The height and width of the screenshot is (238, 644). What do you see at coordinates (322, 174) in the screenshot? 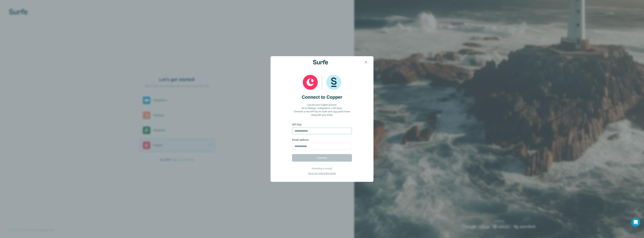
I see `p: Go to our onboarding guide` at bounding box center [322, 174].